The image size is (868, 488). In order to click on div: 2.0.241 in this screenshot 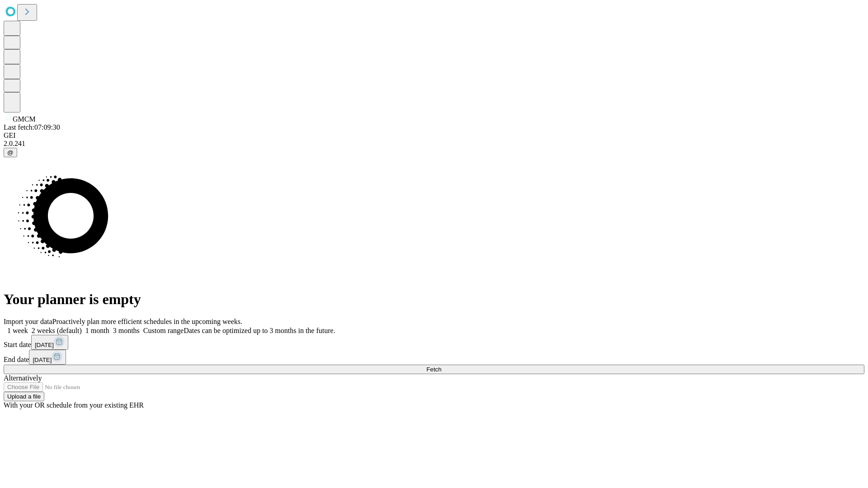, I will do `click(434, 144)`.